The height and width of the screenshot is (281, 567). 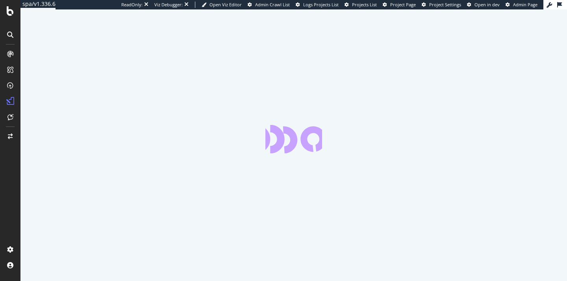 I want to click on span: Open Viz Editor, so click(x=226, y=4).